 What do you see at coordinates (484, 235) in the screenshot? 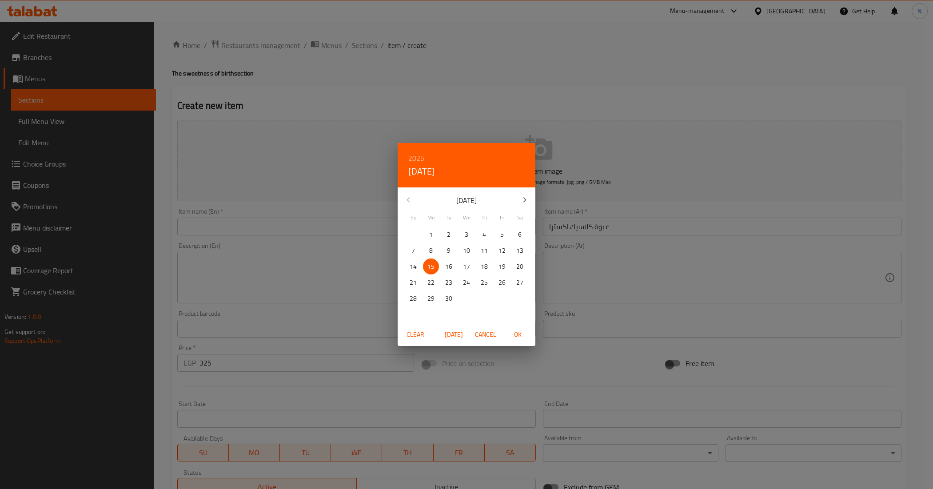
I see `p: 4` at bounding box center [484, 235].